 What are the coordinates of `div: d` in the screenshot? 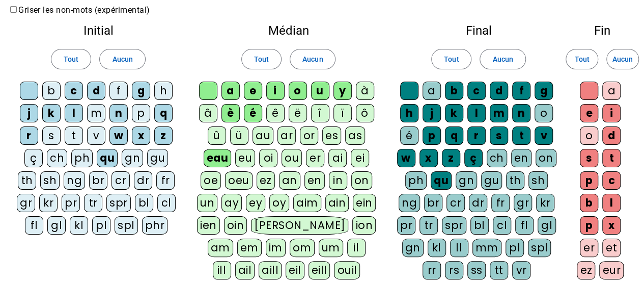 It's located at (612, 135).